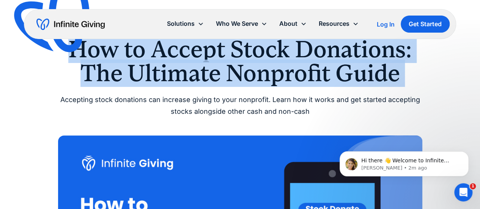 The width and height of the screenshot is (480, 209). Describe the element at coordinates (71, 24) in the screenshot. I see `a: home` at that location.